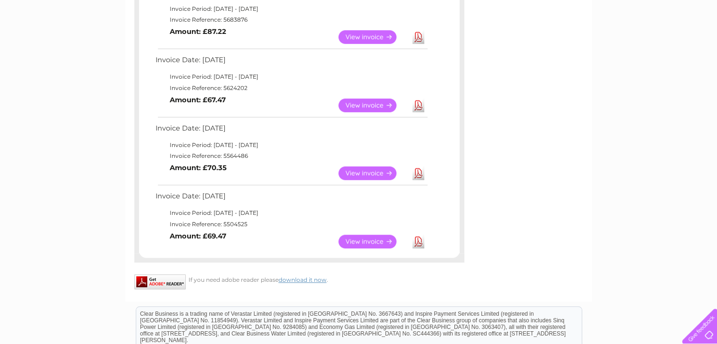 The width and height of the screenshot is (717, 344). What do you see at coordinates (303, 280) in the screenshot?
I see `a: download it now` at bounding box center [303, 280].